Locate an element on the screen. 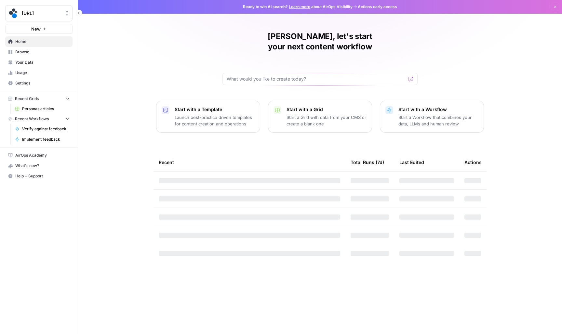 This screenshot has width=562, height=334. div: Last Edited is located at coordinates (412, 162).